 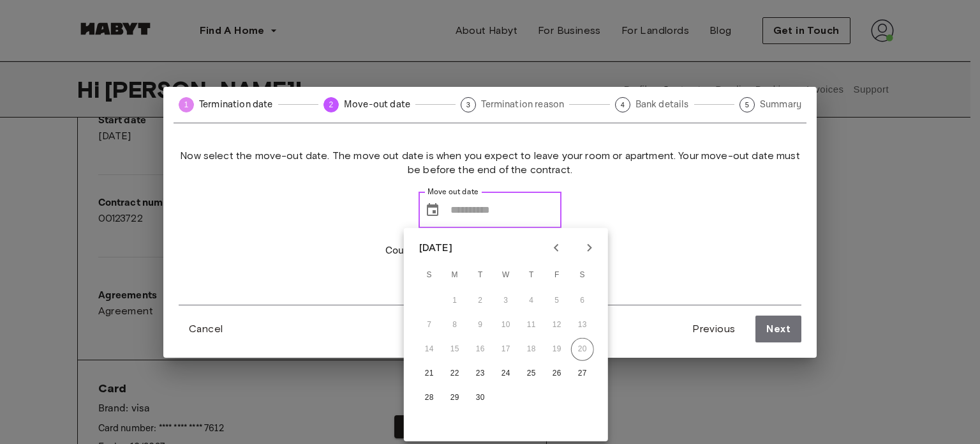 I want to click on span: Summary, so click(x=781, y=104).